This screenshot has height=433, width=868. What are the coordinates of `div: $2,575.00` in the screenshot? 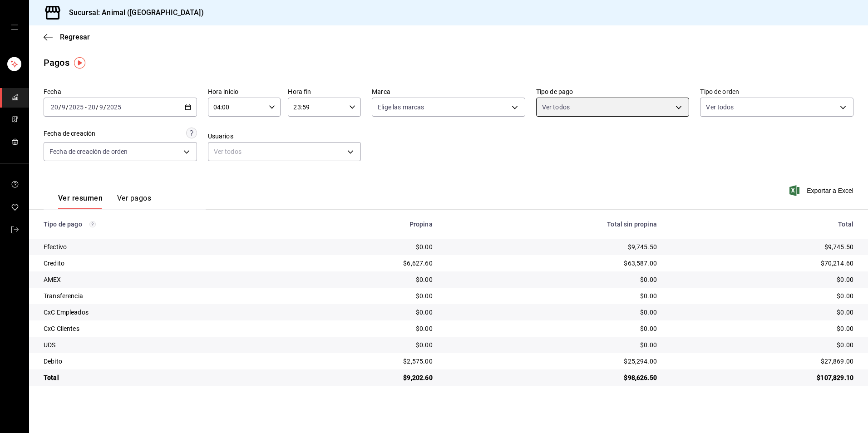 It's located at (363, 362).